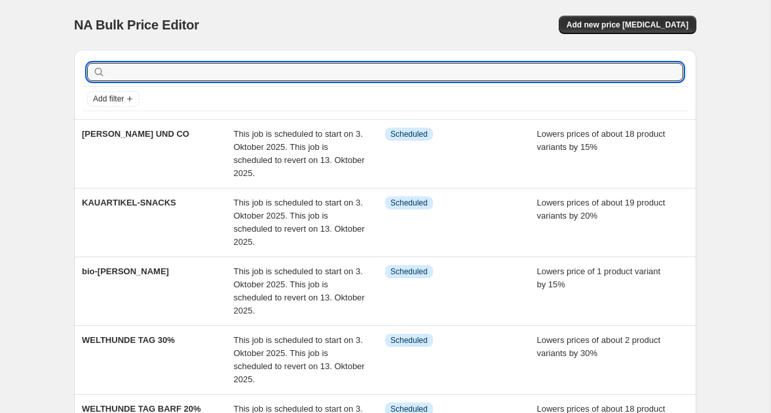  I want to click on span: Lowers prices of about 19 product variants by 20%, so click(601, 209).